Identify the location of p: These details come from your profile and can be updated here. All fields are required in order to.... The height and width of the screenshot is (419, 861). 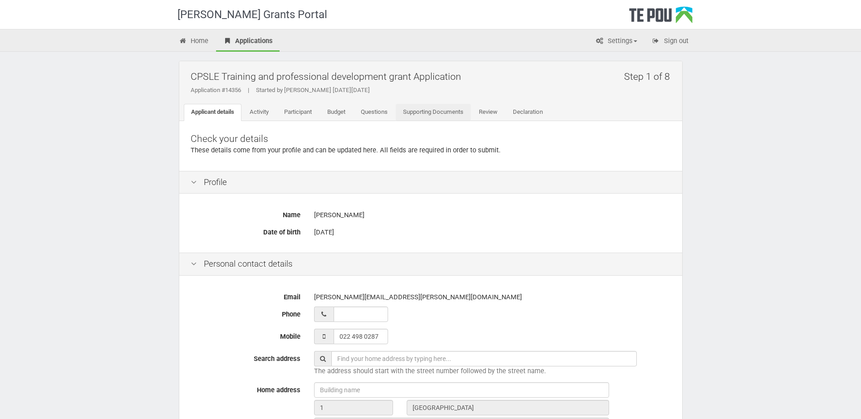
(431, 150).